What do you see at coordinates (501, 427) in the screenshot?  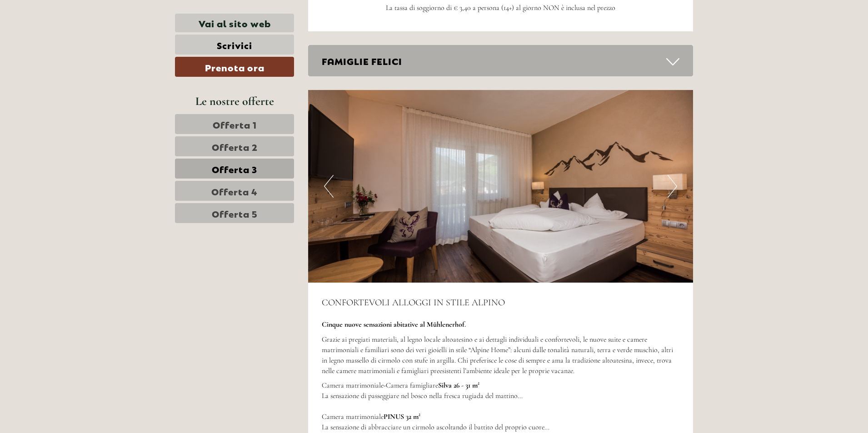 I see `p: La sensazione di abbracciare un cirmolo ascoltando il battito del proprio cuore...` at bounding box center [501, 427].